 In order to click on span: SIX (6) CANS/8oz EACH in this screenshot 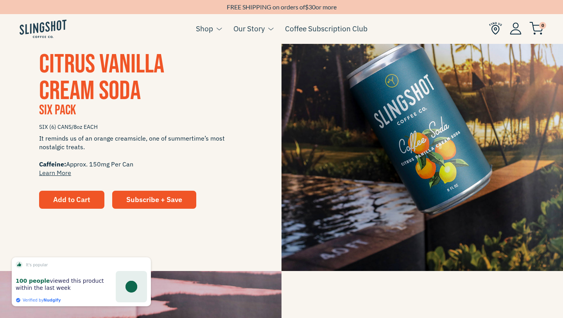, I will do `click(141, 127)`.